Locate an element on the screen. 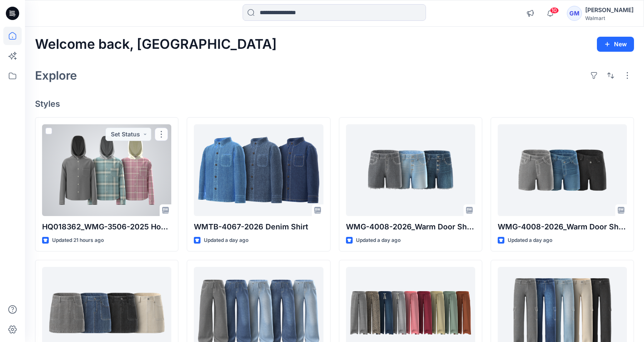 The height and width of the screenshot is (342, 644). p: WMTB-4067-2026 Denim Shirt is located at coordinates (259, 227).